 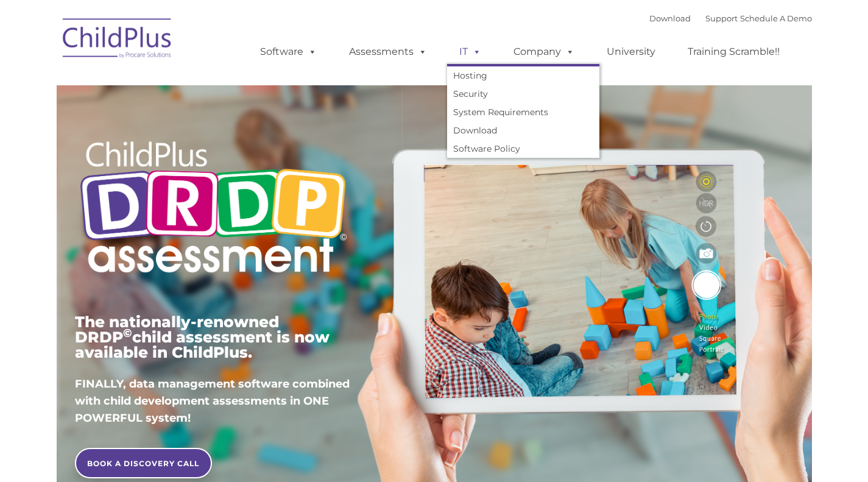 I want to click on img: ChildPlus by Procare Solutions, so click(x=117, y=40).